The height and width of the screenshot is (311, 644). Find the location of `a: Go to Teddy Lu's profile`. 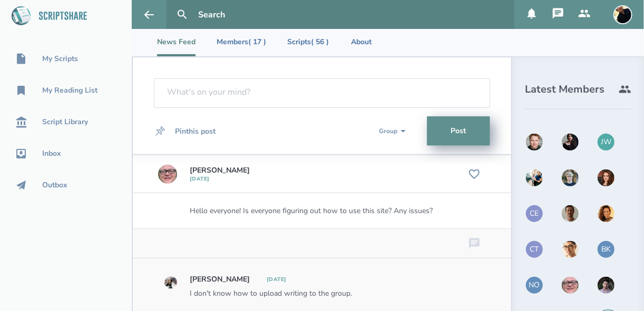

a: Go to Teddy Lu's profile is located at coordinates (572, 250).